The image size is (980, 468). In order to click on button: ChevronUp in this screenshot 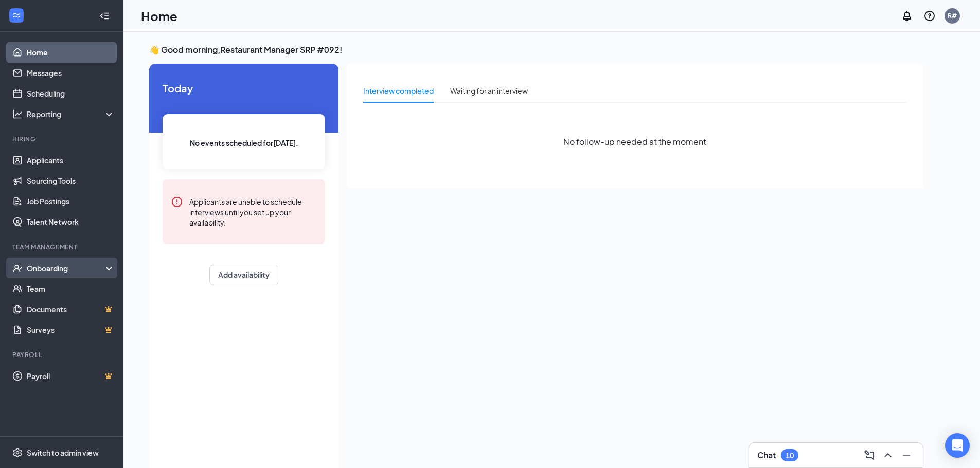, I will do `click(888, 455)`.